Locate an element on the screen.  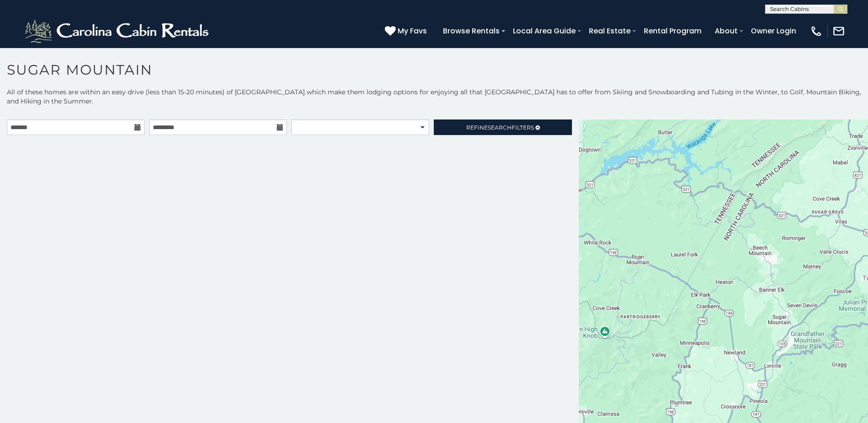
a: Rental Program is located at coordinates (673, 31).